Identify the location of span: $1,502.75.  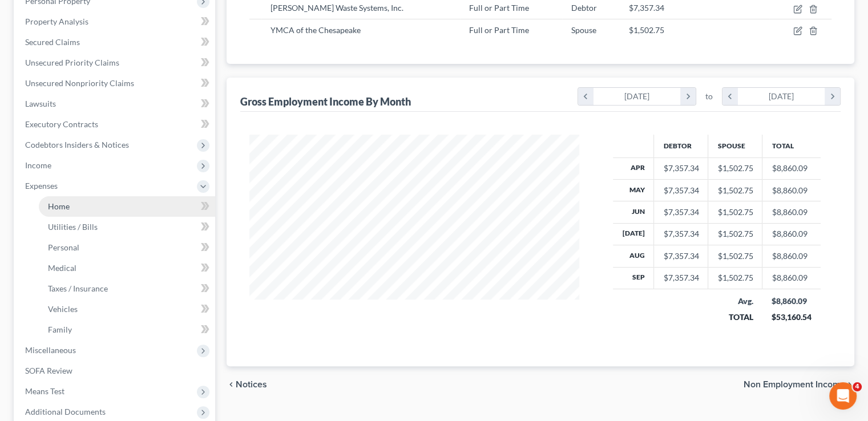
(646, 30).